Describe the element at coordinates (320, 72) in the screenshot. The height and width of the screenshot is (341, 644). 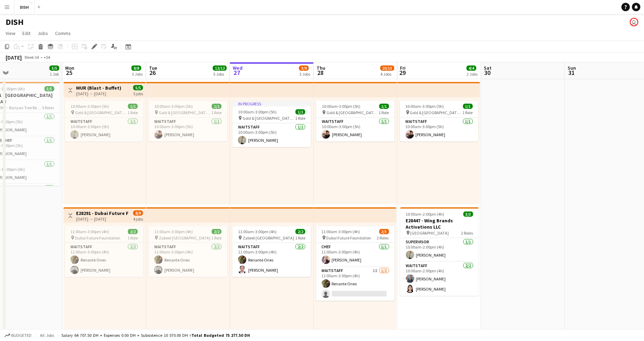
I see `span: 28` at that location.